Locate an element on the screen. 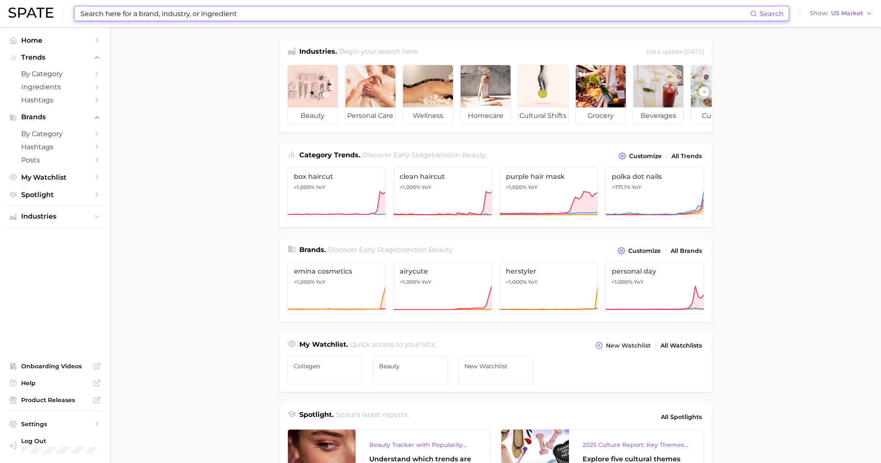 The width and height of the screenshot is (881, 463). span: wellness is located at coordinates (428, 116).